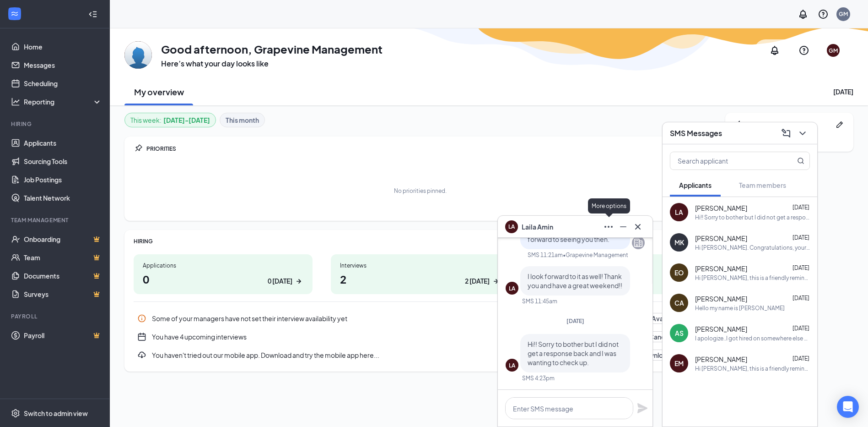  What do you see at coordinates (63, 179) in the screenshot?
I see `a: Job Postings` at bounding box center [63, 179].